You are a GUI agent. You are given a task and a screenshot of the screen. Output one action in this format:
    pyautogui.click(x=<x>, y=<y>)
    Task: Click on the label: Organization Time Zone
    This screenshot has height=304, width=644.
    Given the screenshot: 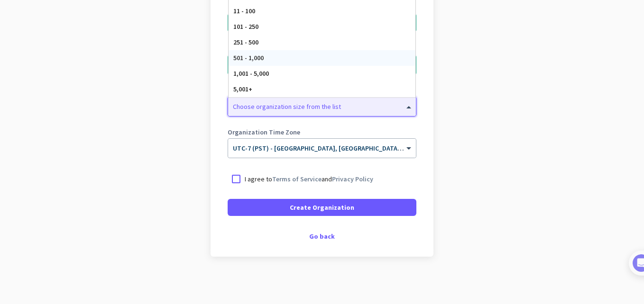 What is the action you would take?
    pyautogui.click(x=322, y=132)
    